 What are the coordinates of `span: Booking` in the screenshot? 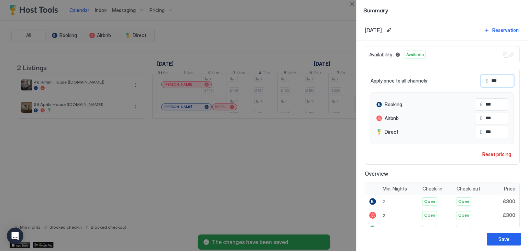 It's located at (393, 104).